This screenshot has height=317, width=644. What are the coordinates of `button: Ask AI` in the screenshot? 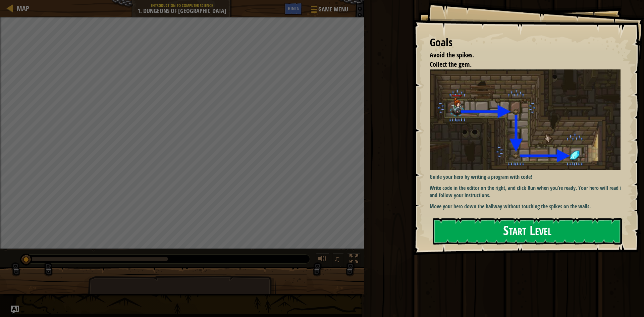 It's located at (15, 310).